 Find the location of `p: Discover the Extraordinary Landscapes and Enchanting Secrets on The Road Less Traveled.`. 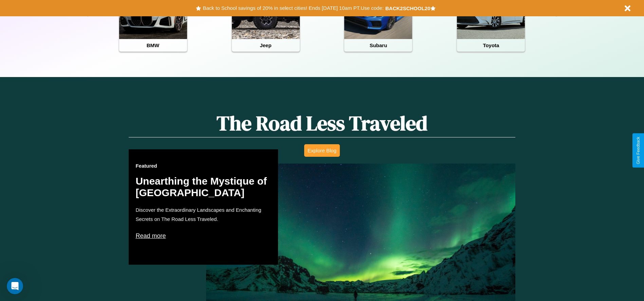

p: Discover the Extraordinary Landscapes and Enchanting Secrets on The Road Less Traveled. is located at coordinates (204, 214).